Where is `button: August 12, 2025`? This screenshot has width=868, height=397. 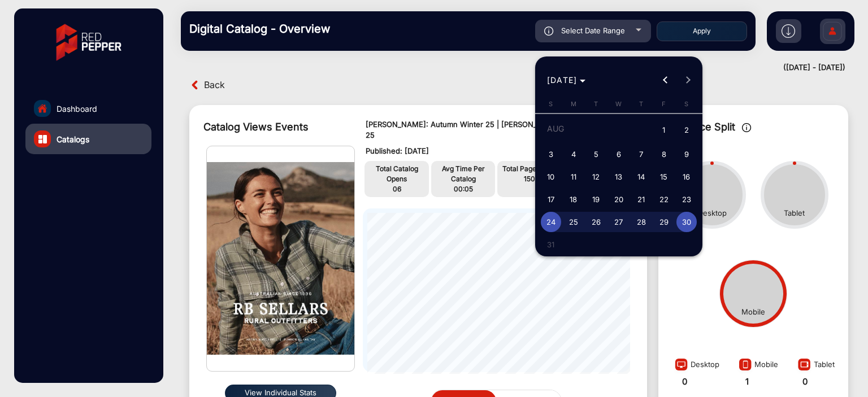 button: August 12, 2025 is located at coordinates (597, 177).